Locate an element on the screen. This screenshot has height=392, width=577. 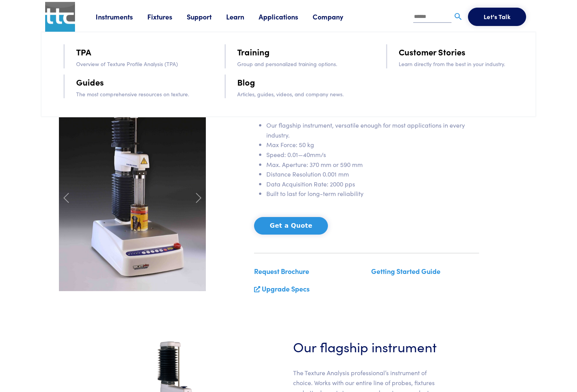
img: ttc_logo_1x1_v1.0.png is located at coordinates (60, 17).